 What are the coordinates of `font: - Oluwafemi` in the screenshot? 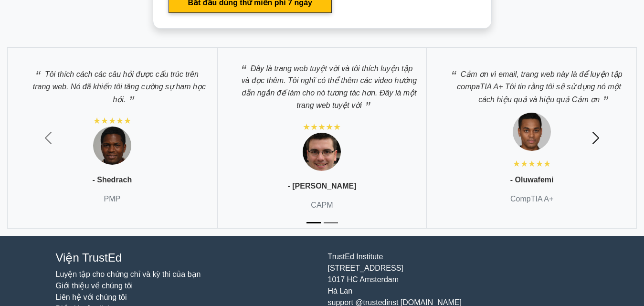 It's located at (532, 179).